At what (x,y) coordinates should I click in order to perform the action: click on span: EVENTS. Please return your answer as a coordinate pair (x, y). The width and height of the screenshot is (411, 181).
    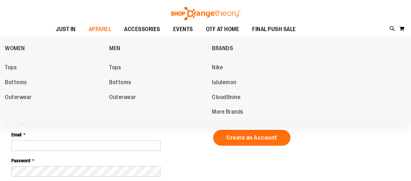
    Looking at the image, I should click on (183, 29).